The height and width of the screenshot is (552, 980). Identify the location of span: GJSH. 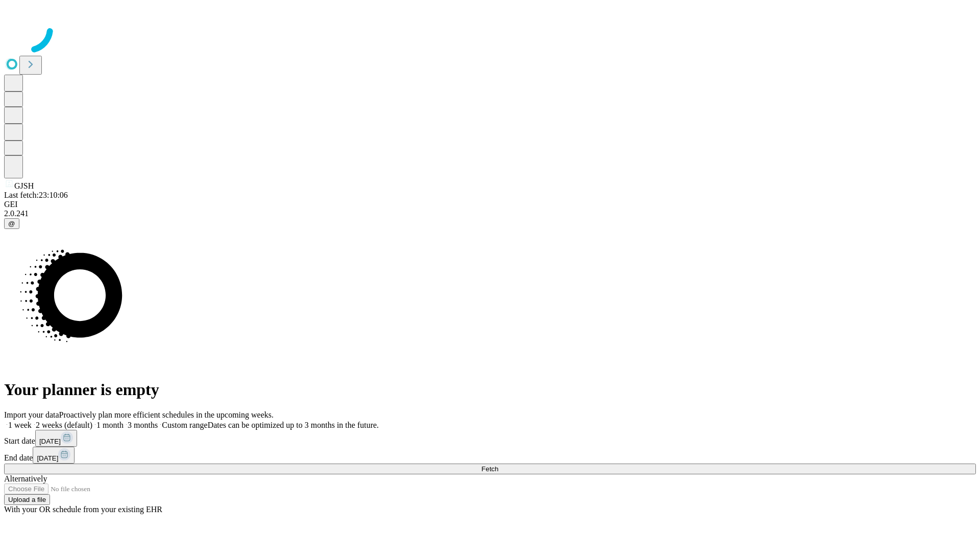
(24, 185).